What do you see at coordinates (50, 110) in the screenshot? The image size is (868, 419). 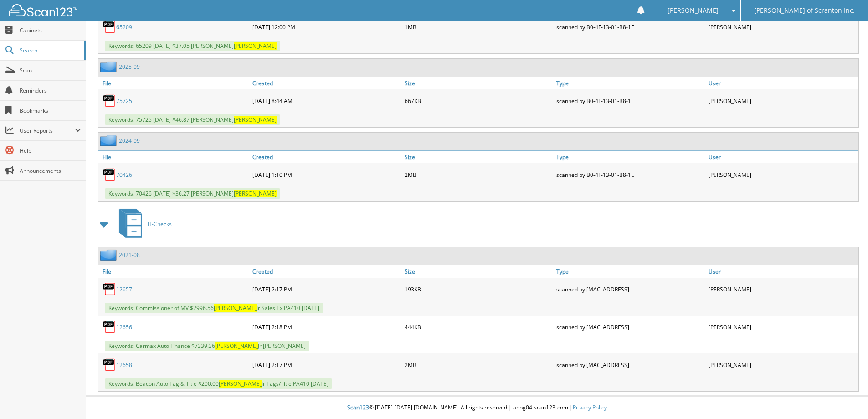 I see `span: Bookmarks` at bounding box center [50, 110].